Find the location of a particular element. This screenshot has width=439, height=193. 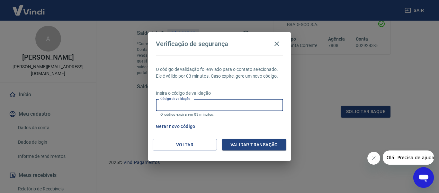

p: O código de validação foi enviado para o contato selecionado. Ele é válido por 03 minutos. Caso e... is located at coordinates (220, 73).